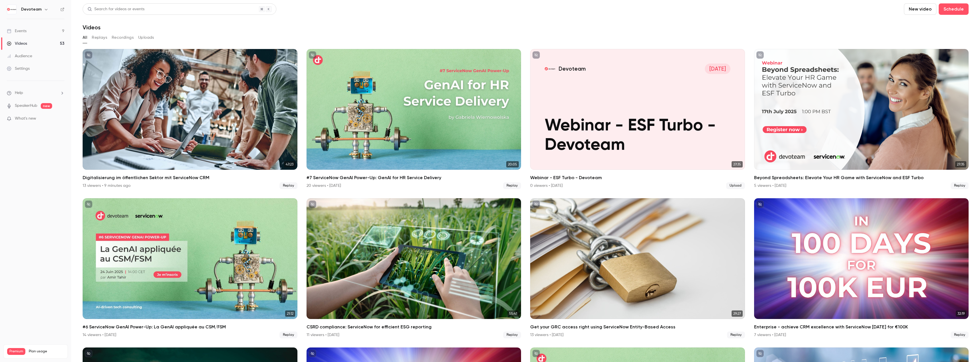  What do you see at coordinates (107, 186) in the screenshot?
I see `div: 13 viewers • 9 minutes ago` at bounding box center [107, 186].